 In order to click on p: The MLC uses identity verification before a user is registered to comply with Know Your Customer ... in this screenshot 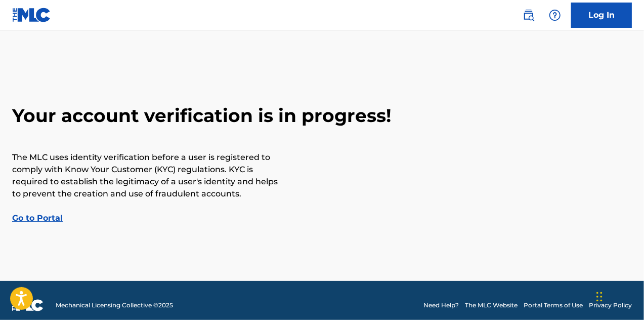, I will do `click(146, 176)`.